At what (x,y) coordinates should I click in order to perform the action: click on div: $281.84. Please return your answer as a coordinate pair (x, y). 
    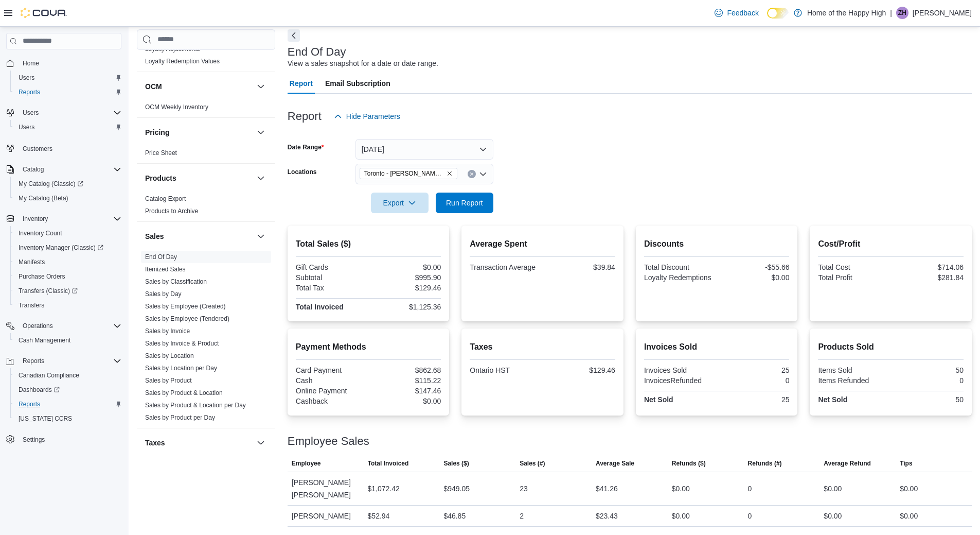
    Looking at the image, I should click on (928, 278).